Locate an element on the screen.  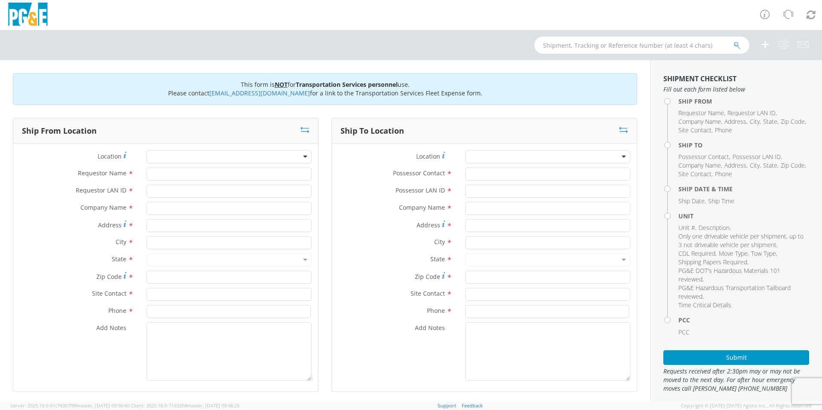
b: Transportation Services personnel is located at coordinates (346, 84).